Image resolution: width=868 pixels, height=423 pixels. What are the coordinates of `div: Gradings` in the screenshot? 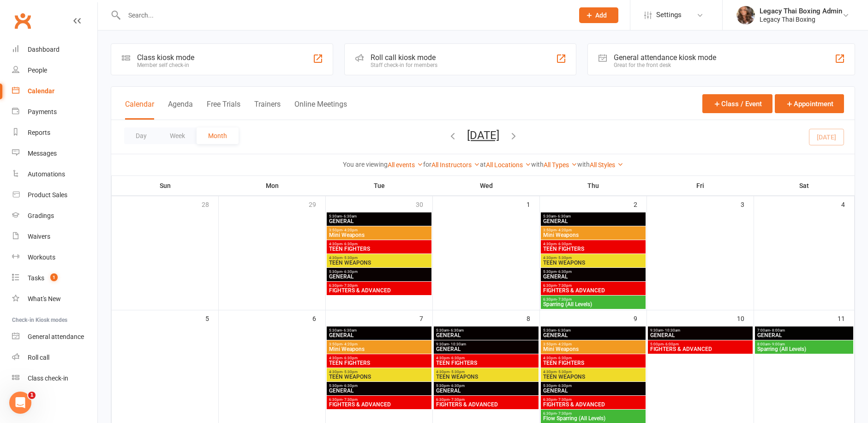 It's located at (41, 216).